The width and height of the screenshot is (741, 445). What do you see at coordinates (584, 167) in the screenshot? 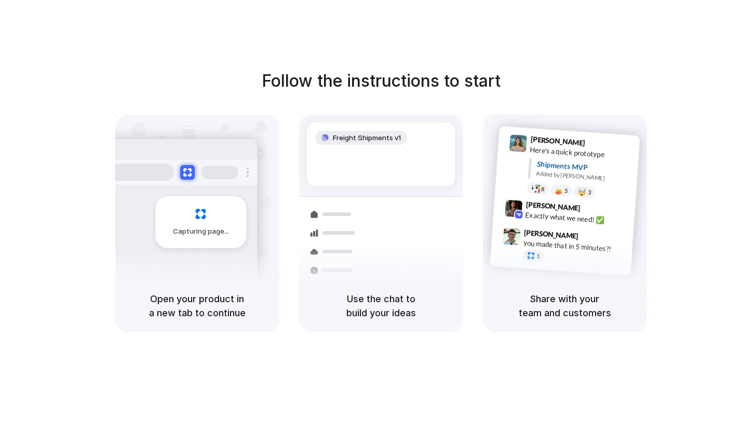
I see `div: Shipments MVP` at bounding box center [584, 167].